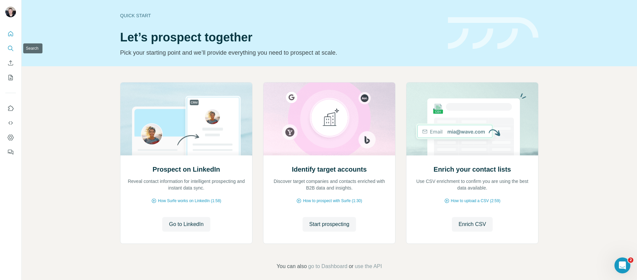  Describe the element at coordinates (332, 201) in the screenshot. I see `span: How to prospect with Surfe (1:30)` at that location.